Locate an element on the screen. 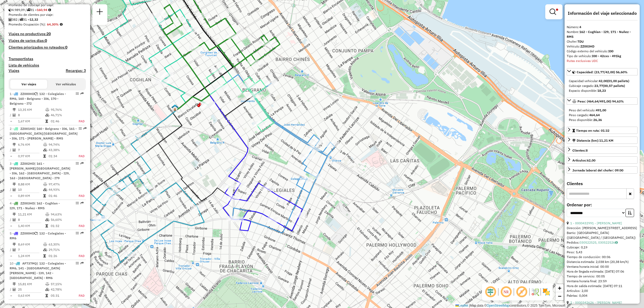 The height and width of the screenshot is (308, 644). td: 43,38% is located at coordinates (60, 150).